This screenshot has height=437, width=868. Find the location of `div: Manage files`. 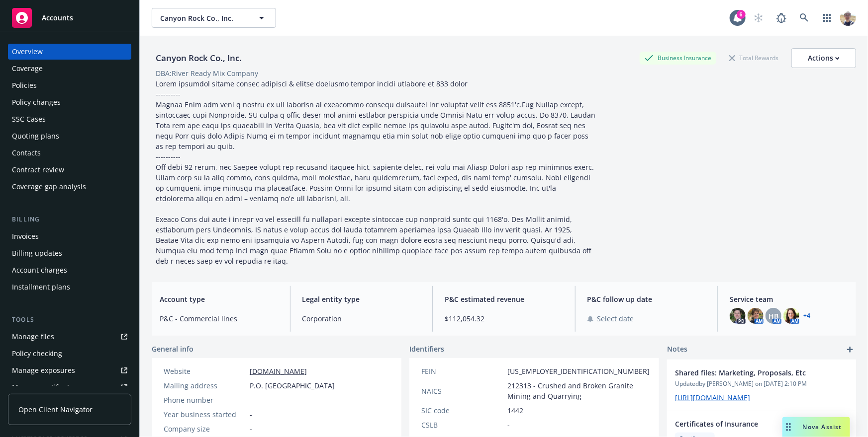

div: Manage files is located at coordinates (33, 337).